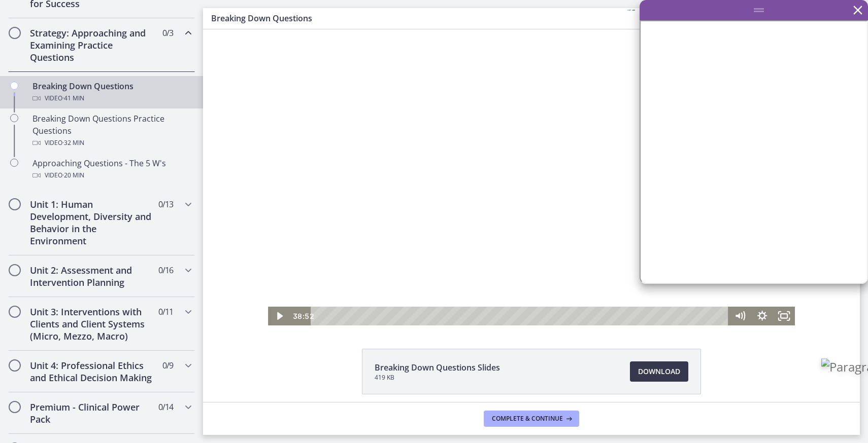  Describe the element at coordinates (166, 312) in the screenshot. I see `span: 0 / 11` at that location.